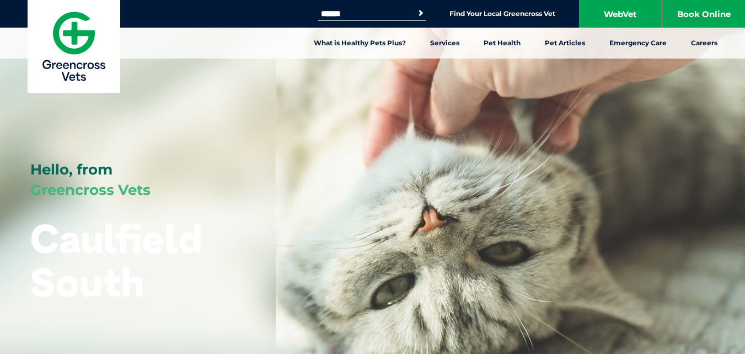  I want to click on a: Pet Health, so click(502, 43).